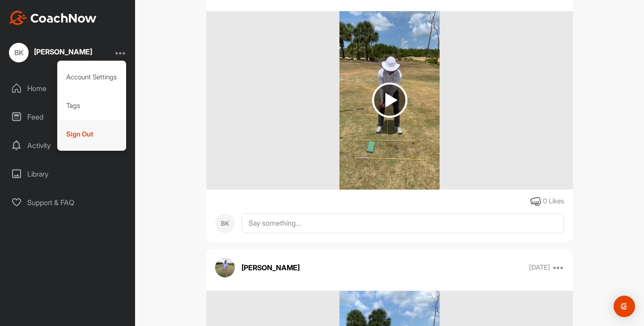 The height and width of the screenshot is (326, 644). Describe the element at coordinates (553, 201) in the screenshot. I see `div: 0 Likes` at that location.